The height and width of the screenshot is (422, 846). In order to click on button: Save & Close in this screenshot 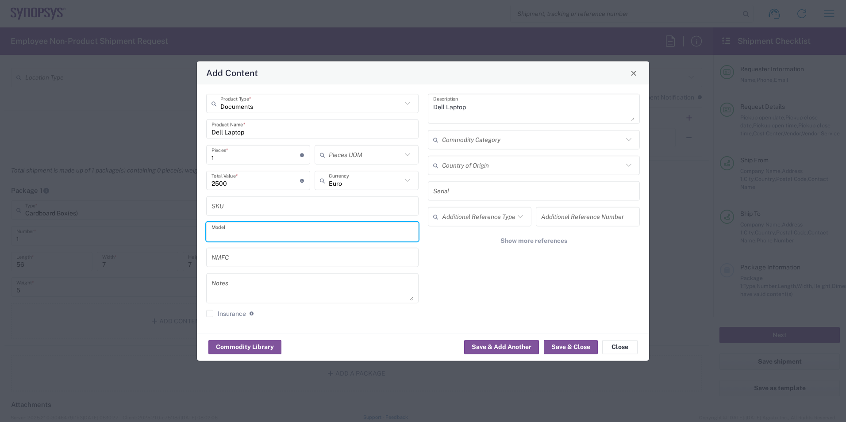, I will do `click(571, 347)`.